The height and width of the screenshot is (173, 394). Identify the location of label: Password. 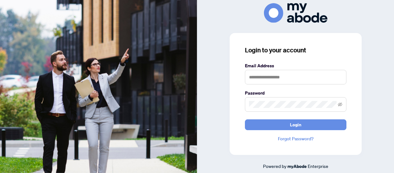
(296, 93).